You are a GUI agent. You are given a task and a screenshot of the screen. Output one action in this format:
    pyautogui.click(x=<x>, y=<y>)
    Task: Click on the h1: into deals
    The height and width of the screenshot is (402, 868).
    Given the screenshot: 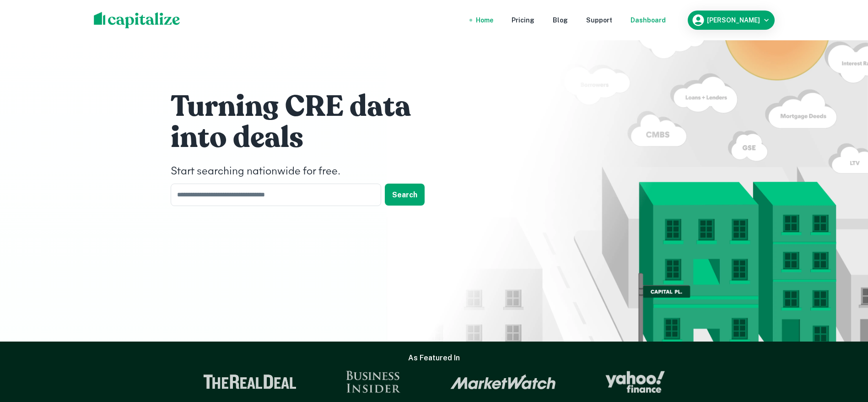 What is the action you would take?
    pyautogui.click(x=308, y=138)
    